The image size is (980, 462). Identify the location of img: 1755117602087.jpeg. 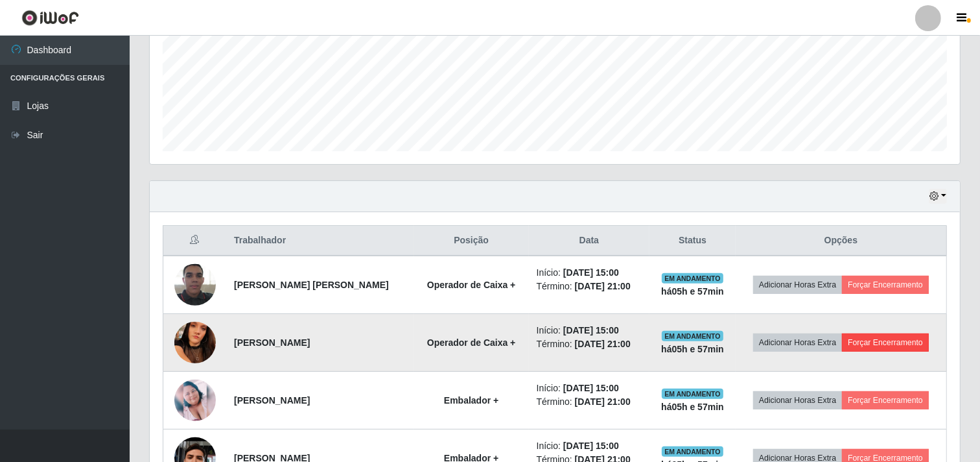
(195, 342).